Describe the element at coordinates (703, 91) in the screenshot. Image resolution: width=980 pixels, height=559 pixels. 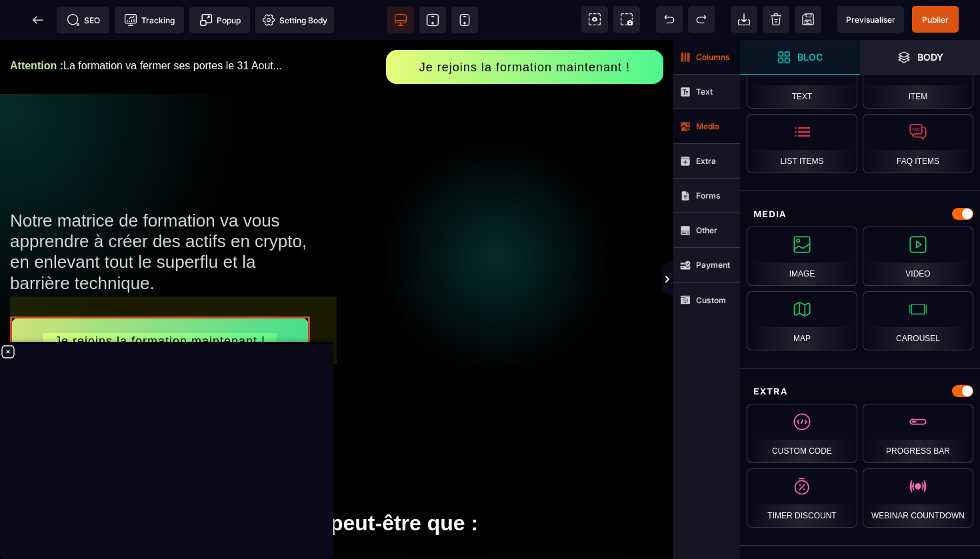
I see `strong: Text` at that location.